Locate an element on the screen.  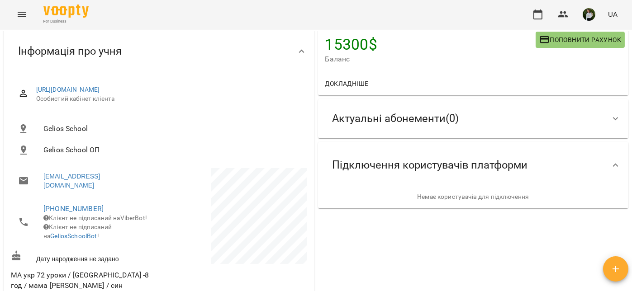
div: Підключення користувачів платформи is located at coordinates (473, 165).